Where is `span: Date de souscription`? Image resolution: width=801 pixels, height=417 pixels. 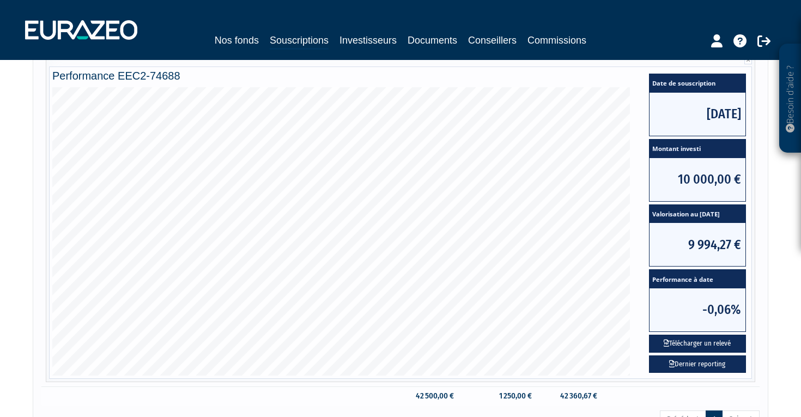
span: Date de souscription is located at coordinates (698, 83).